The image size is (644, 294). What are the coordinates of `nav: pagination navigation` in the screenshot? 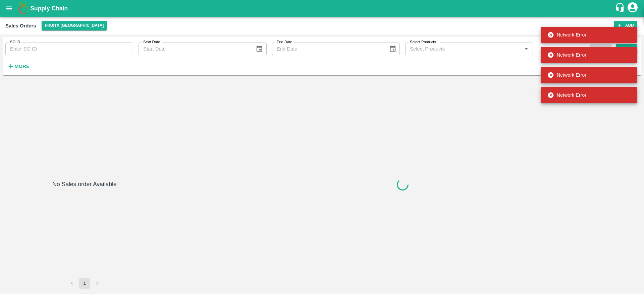 It's located at (85, 283).